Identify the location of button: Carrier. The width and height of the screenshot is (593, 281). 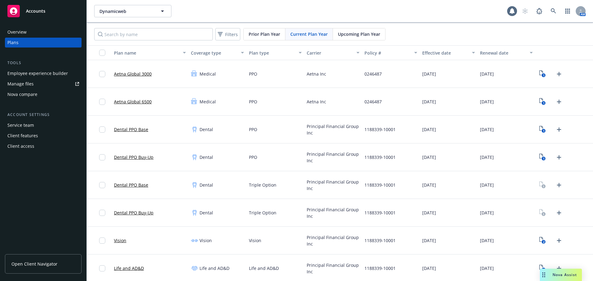
(333, 53).